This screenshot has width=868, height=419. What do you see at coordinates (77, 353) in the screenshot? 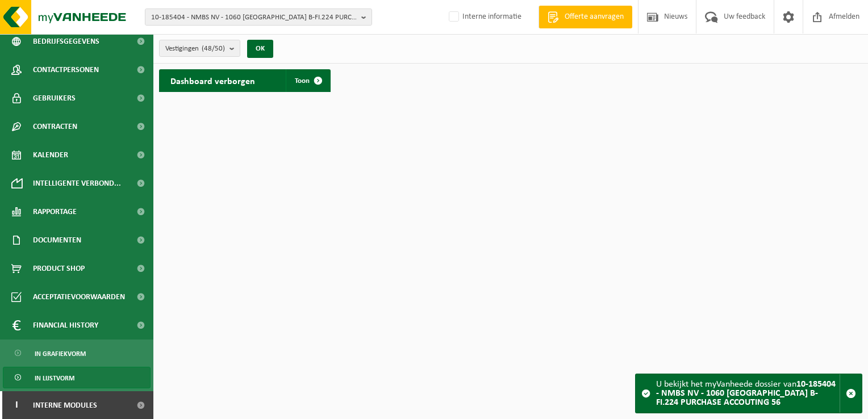
I see `a: In grafiekvorm` at bounding box center [77, 353].